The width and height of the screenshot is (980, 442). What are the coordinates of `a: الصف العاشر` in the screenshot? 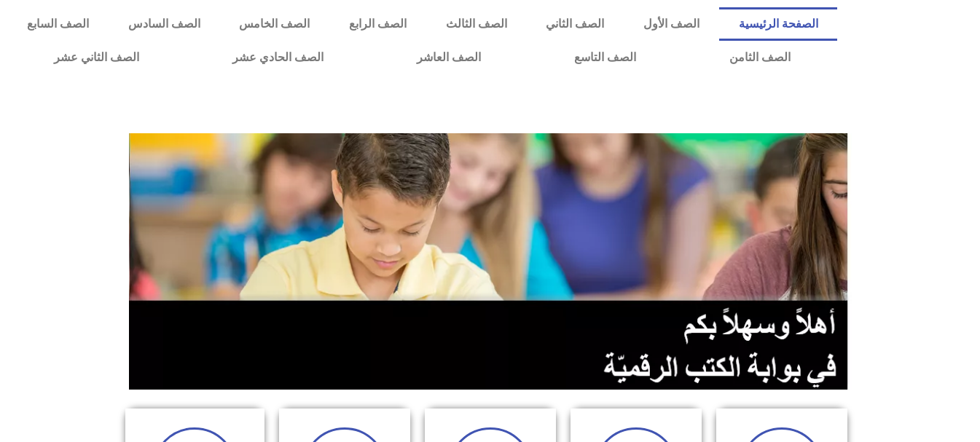 It's located at (449, 58).